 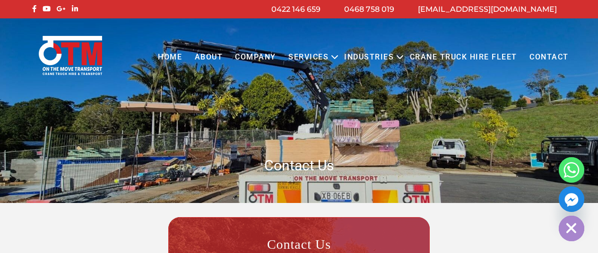 What do you see at coordinates (369, 57) in the screenshot?
I see `a: Industries` at bounding box center [369, 57].